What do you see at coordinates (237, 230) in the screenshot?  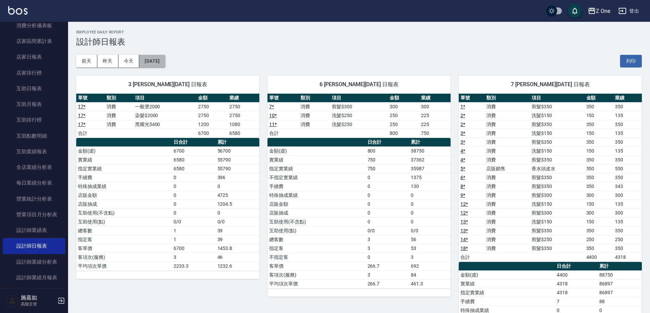 I see `td: 39` at bounding box center [237, 230].